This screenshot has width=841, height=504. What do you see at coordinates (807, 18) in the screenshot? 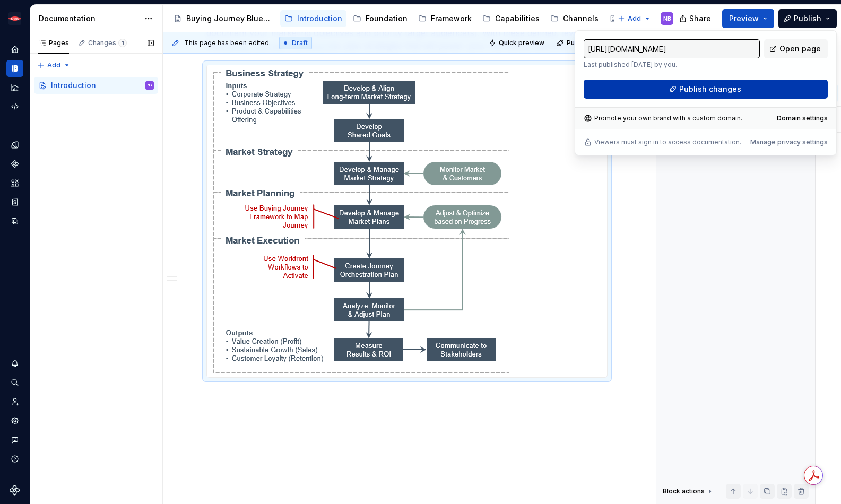
I see `span: Publish` at bounding box center [807, 18].